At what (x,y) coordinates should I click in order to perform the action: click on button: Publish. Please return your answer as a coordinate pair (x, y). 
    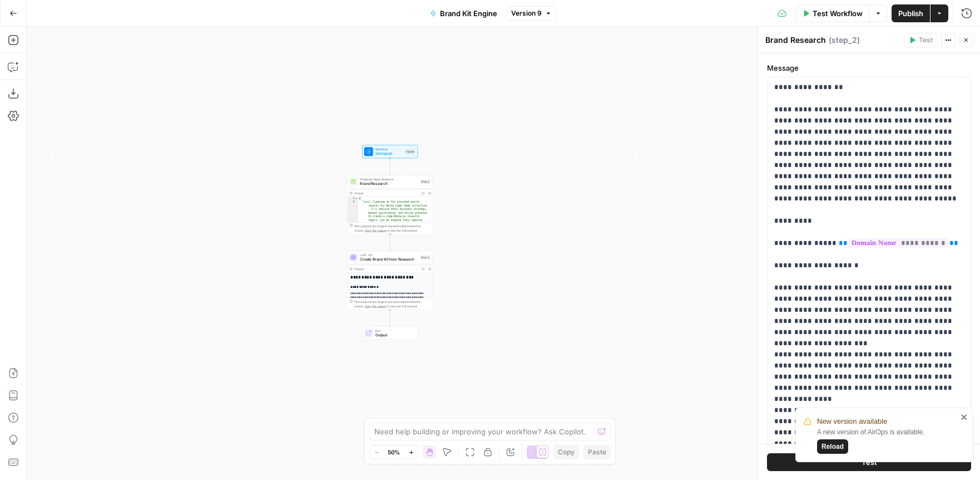
    Looking at the image, I should click on (911, 14).